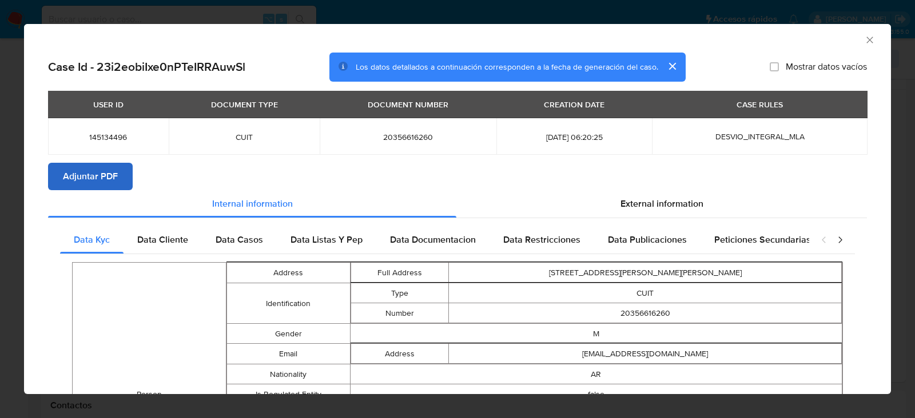 This screenshot has height=418, width=915. Describe the element at coordinates (400, 293) in the screenshot. I see `td: Type` at that location.